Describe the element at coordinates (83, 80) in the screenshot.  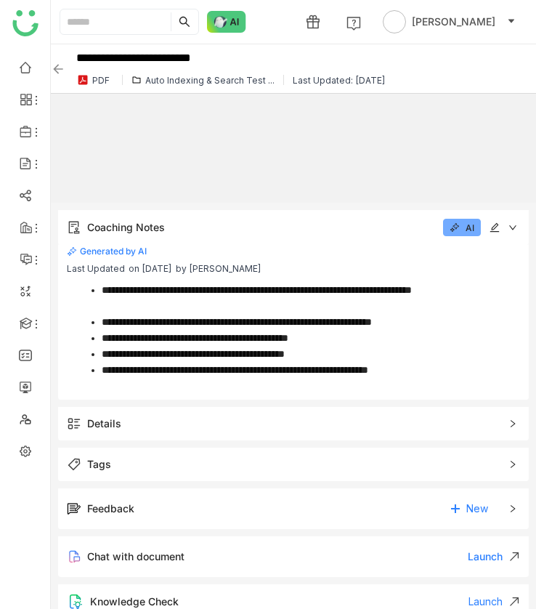
I see `img: pdf.svg` at that location.